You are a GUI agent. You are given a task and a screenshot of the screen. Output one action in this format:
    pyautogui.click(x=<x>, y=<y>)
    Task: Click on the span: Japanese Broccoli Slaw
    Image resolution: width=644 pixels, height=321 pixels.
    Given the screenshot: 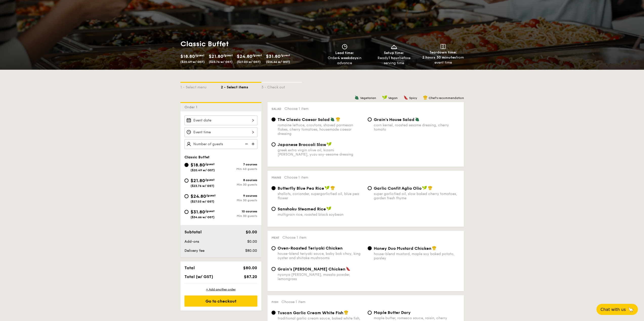 What is the action you would take?
    pyautogui.click(x=302, y=144)
    